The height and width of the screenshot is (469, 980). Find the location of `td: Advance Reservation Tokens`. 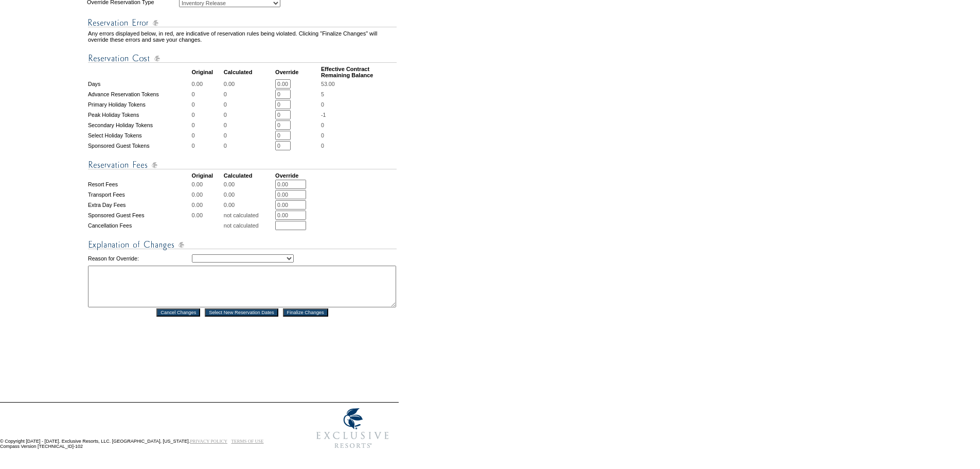

td: Advance Reservation Tokens is located at coordinates (139, 94).